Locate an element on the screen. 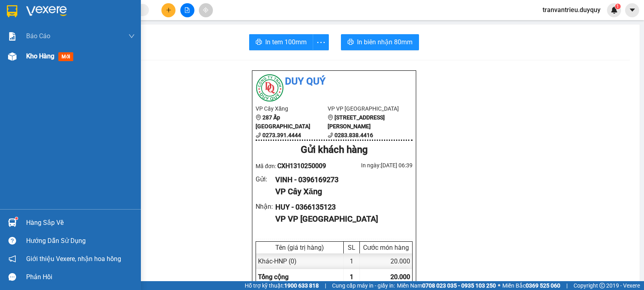 The width and height of the screenshot is (644, 290). span: question-circle is located at coordinates (12, 241).